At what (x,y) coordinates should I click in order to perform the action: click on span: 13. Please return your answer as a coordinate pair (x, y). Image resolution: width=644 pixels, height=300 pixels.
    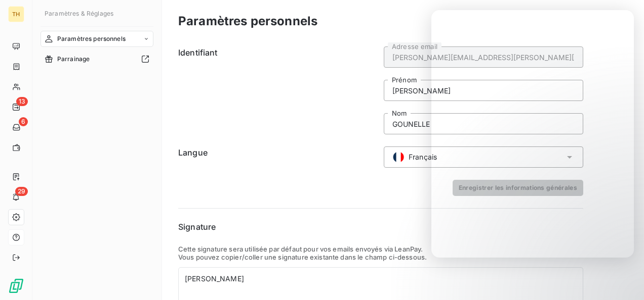
    Looking at the image, I should click on (22, 102).